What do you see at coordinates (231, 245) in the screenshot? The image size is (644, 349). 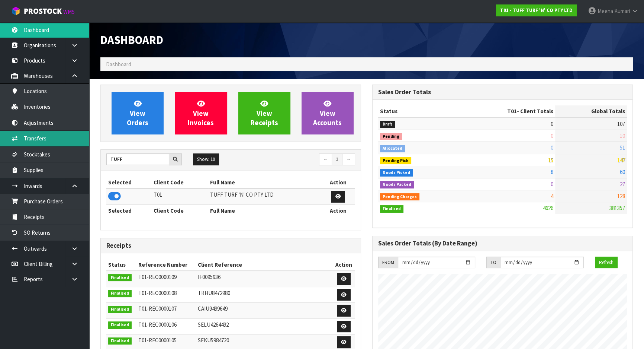 I see `h3: Receipts` at bounding box center [231, 245].